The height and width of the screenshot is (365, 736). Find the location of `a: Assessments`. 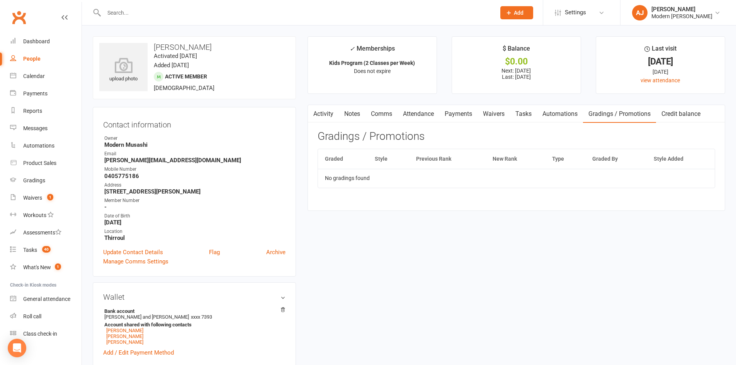

a: Assessments is located at coordinates (46, 233).